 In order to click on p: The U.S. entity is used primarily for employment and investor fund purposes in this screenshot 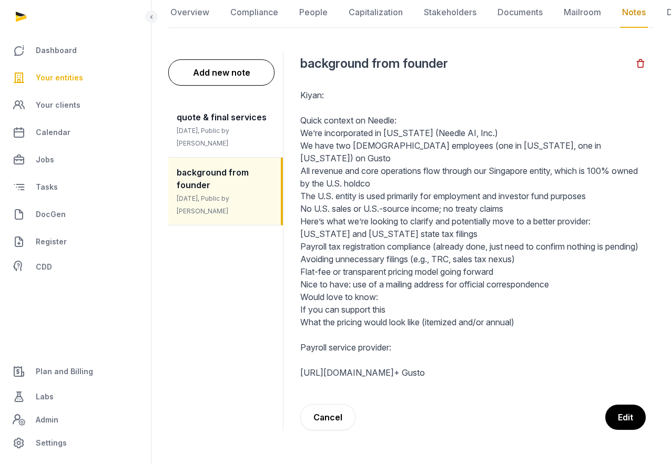, I will do `click(473, 196)`.